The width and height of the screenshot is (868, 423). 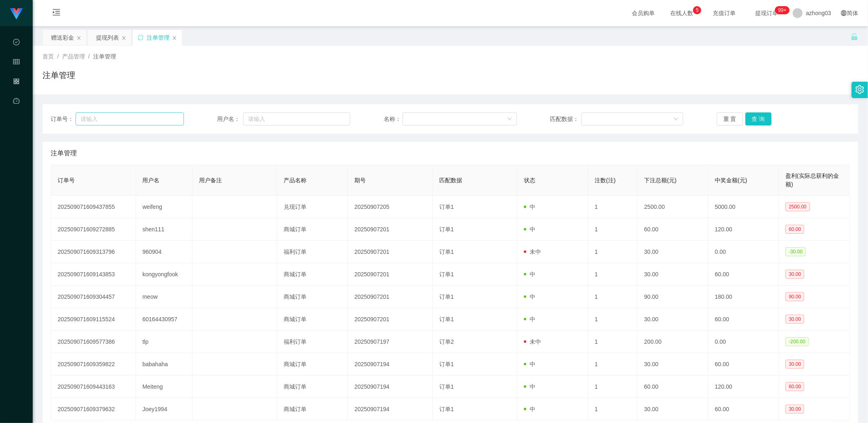 What do you see at coordinates (673, 207) in the screenshot?
I see `td: 2500.00` at bounding box center [673, 207].